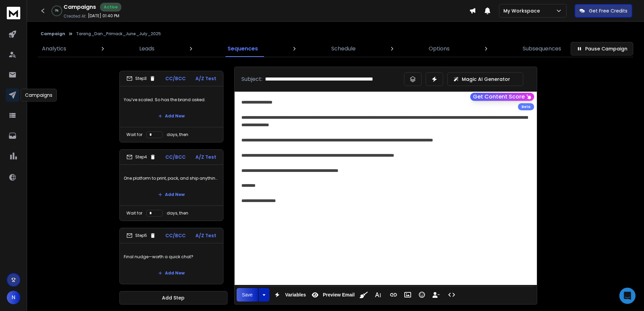 This screenshot has width=644, height=311. Describe the element at coordinates (80, 7) in the screenshot. I see `h1: Campaigns` at that location.